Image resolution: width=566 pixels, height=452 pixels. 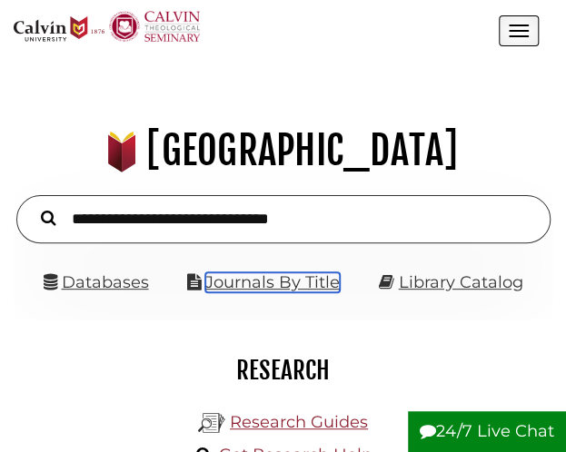 I want to click on a: Research Guides, so click(x=299, y=422).